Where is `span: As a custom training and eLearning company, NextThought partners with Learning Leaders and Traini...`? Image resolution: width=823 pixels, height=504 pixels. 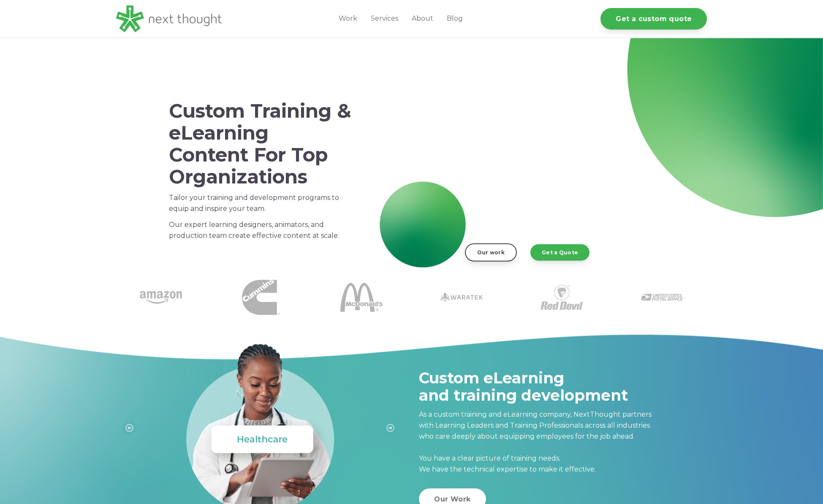
span: As a custom training and eLearning company, NextThought partners with Learning Leaders and Traini... is located at coordinates (535, 442).